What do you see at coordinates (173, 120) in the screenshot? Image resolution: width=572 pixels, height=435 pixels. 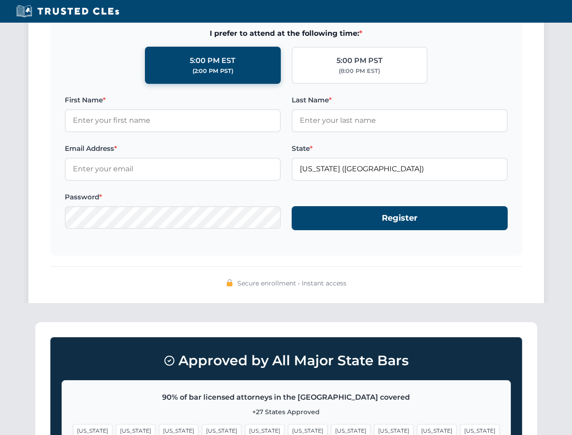 I see `input: Enter your first name` at bounding box center [173, 120].